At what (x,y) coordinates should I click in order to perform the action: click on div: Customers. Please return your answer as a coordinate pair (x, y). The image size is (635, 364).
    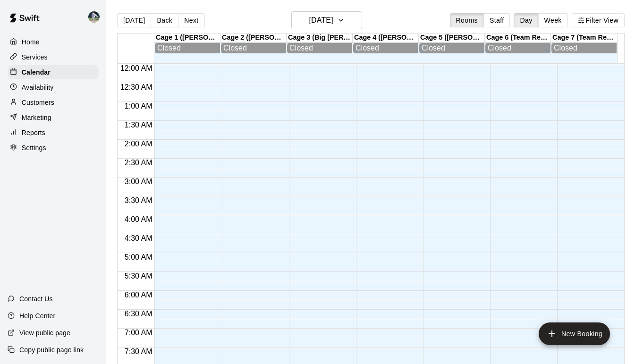
    Looking at the image, I should click on (53, 102).